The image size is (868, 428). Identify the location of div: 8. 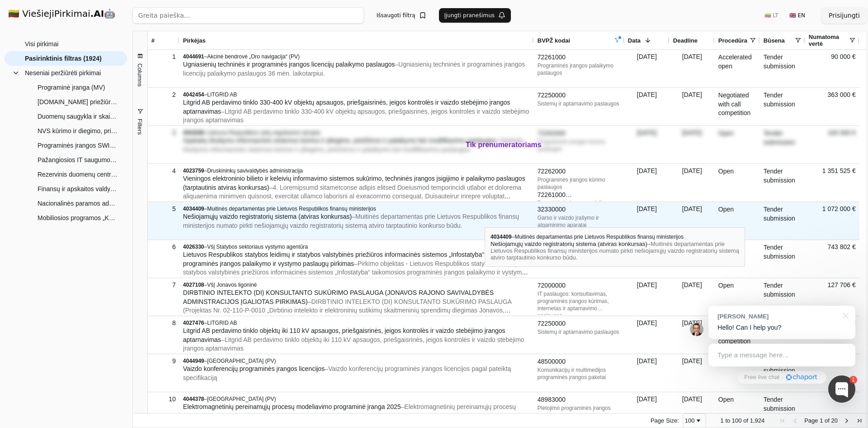
(164, 323).